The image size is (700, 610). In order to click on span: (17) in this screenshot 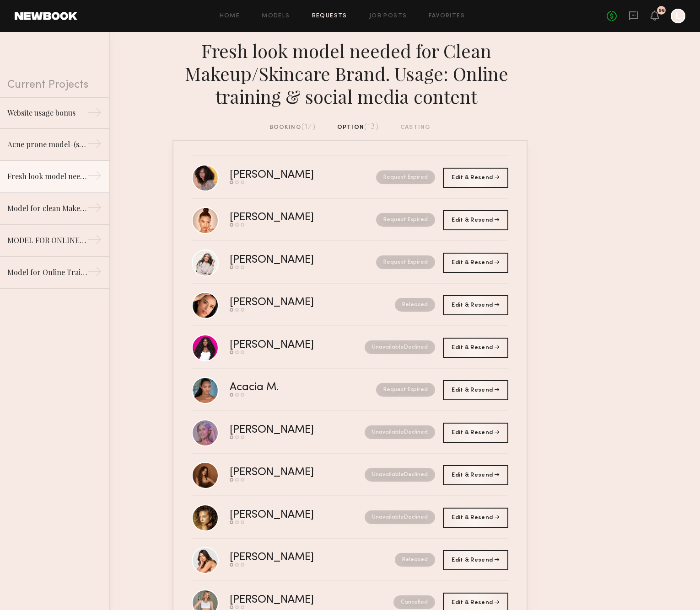, I will do `click(308, 127)`.